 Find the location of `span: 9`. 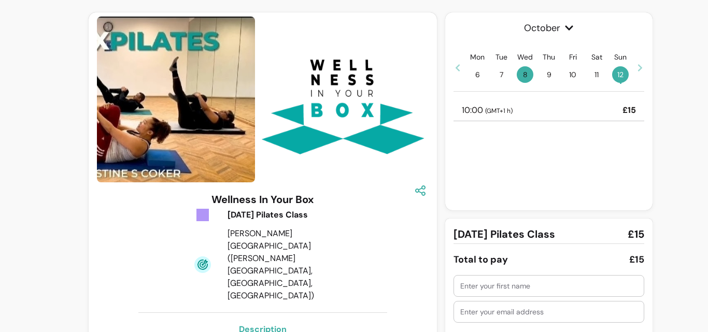

span: 9 is located at coordinates (549, 75).